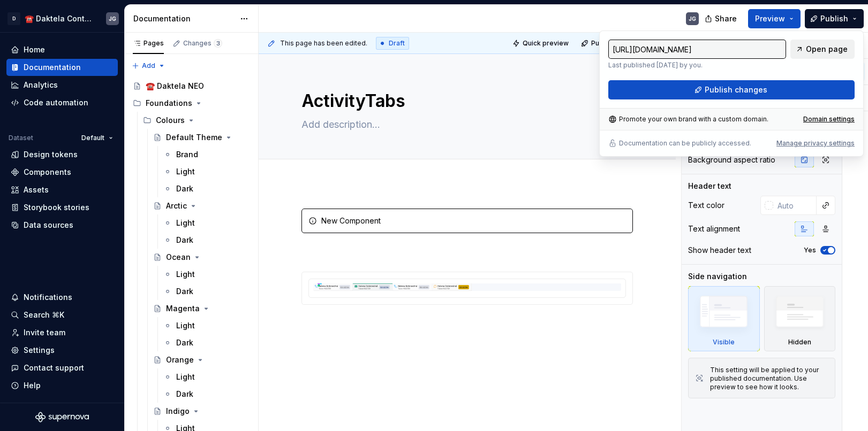 This screenshot has height=431, width=868. I want to click on a: Indigo, so click(201, 412).